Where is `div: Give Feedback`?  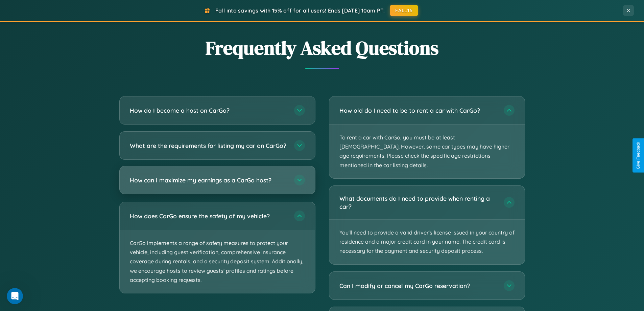
div: Give Feedback is located at coordinates (639, 156).